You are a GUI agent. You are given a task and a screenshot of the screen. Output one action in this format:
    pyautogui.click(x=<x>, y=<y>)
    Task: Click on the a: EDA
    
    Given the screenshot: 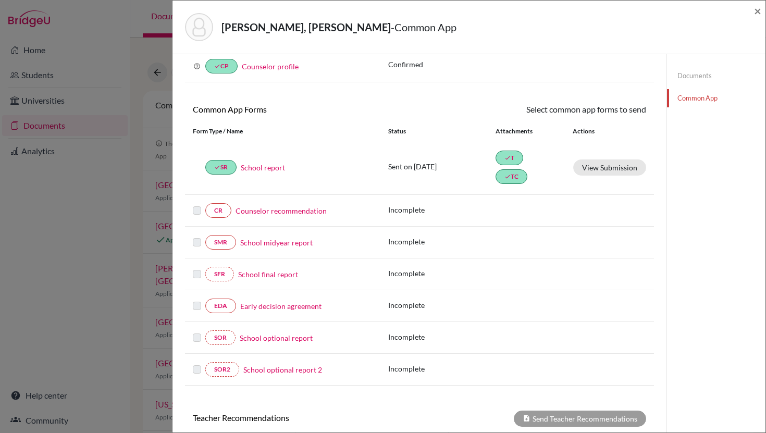 What is the action you would take?
    pyautogui.click(x=220, y=306)
    